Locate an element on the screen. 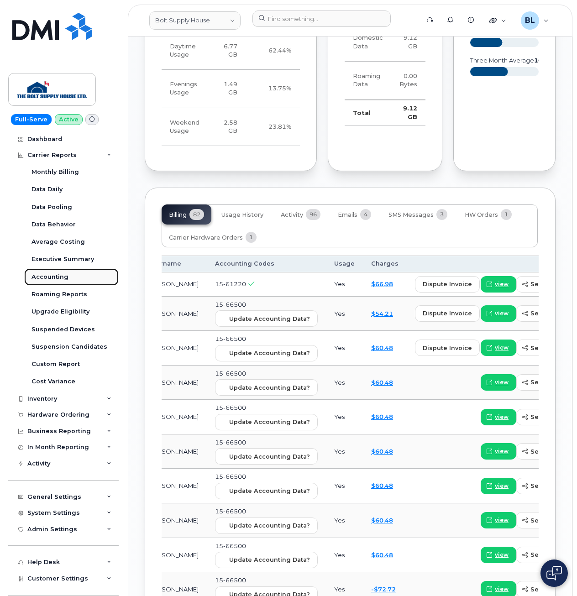 The height and width of the screenshot is (596, 577). th: Charges is located at coordinates (385, 264).